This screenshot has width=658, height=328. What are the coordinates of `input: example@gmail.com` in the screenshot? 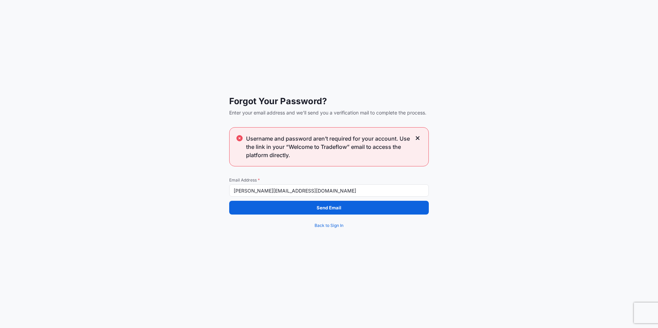 It's located at (329, 191).